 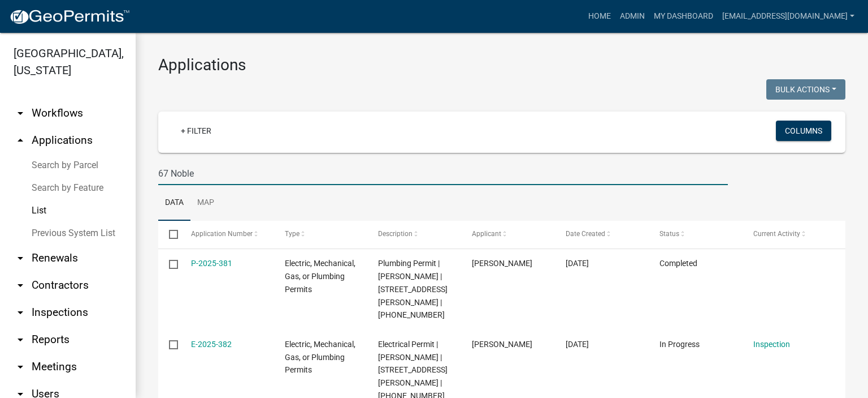 What do you see at coordinates (602, 235) in the screenshot?
I see `datatable-header-cell: Date Created` at bounding box center [602, 235].